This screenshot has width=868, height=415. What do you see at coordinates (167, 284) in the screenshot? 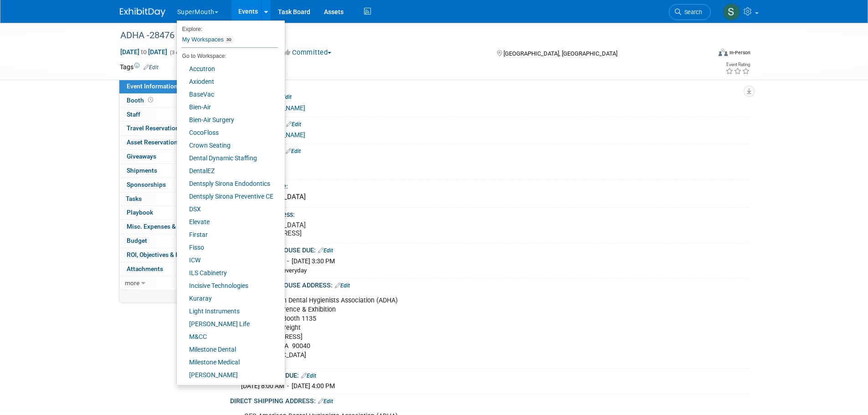
I see `a: more` at bounding box center [167, 284].